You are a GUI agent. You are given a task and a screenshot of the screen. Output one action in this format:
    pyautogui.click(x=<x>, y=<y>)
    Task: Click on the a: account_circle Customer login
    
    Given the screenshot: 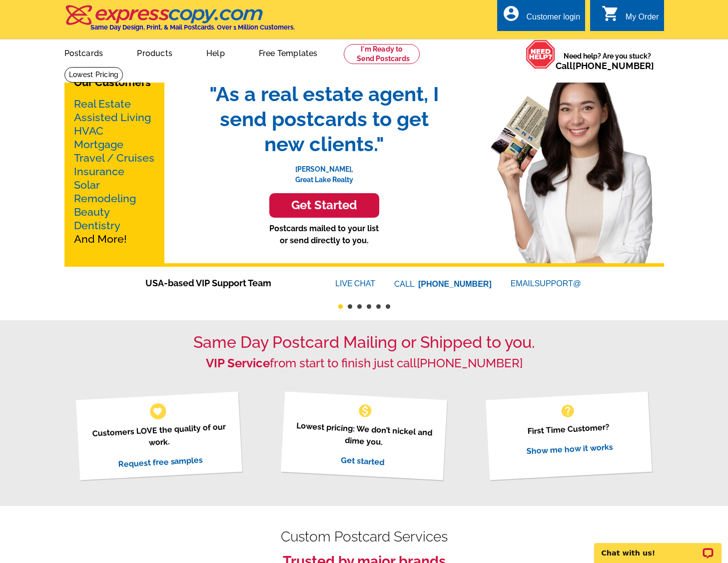 What is the action you would take?
    pyautogui.click(x=541, y=17)
    